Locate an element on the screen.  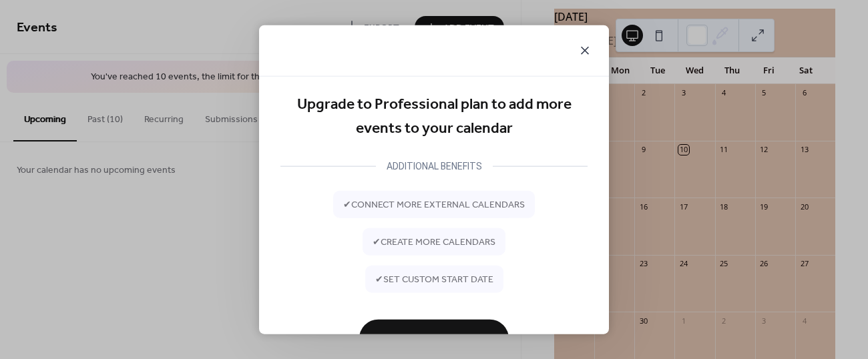
span: ✔ connect more external calendars is located at coordinates (434, 205).